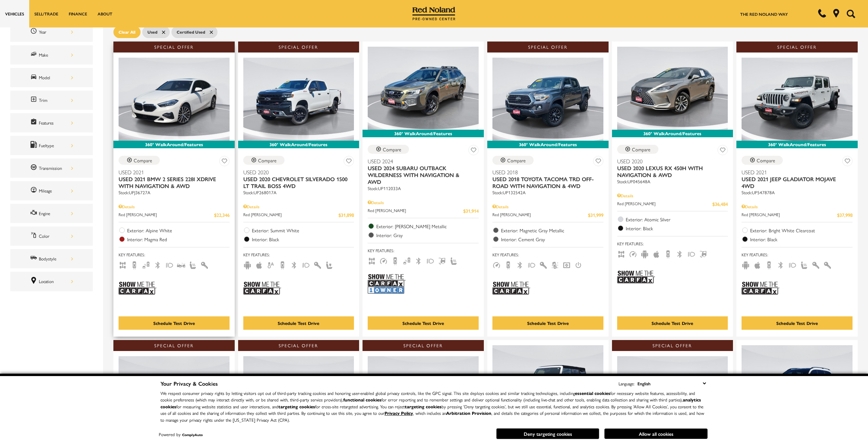 The image size is (868, 444). I want to click on span: Used 2020 Lexus RX 450h With Navigation & AWD, so click(670, 171).